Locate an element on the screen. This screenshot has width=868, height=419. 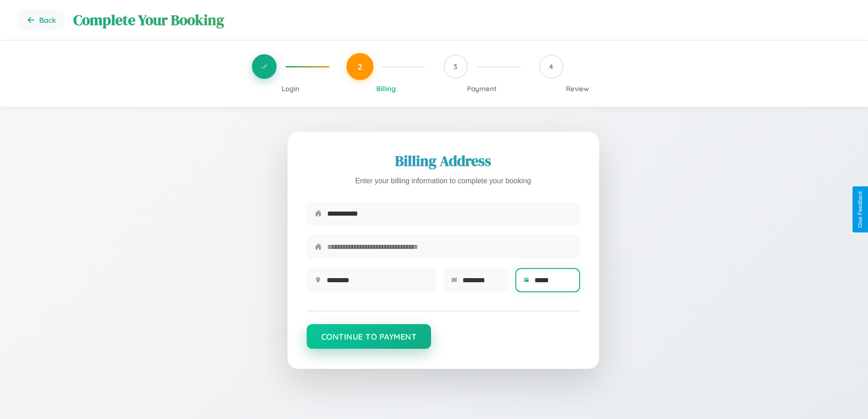
span: 2 is located at coordinates (360, 67).